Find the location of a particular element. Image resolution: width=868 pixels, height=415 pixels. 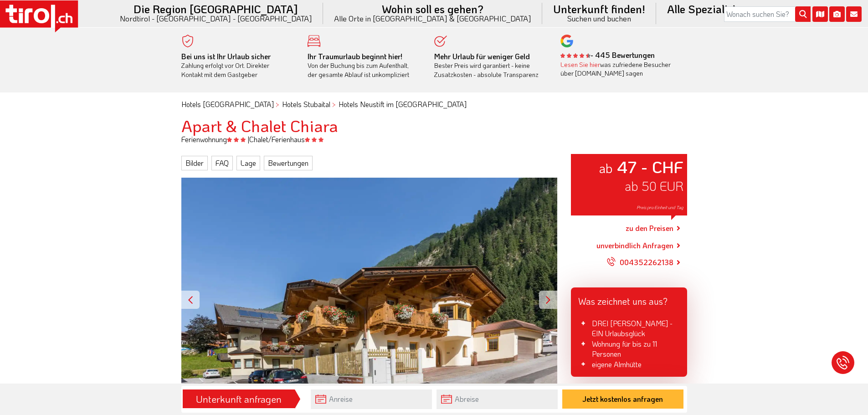

a: Lage is located at coordinates (248, 163).